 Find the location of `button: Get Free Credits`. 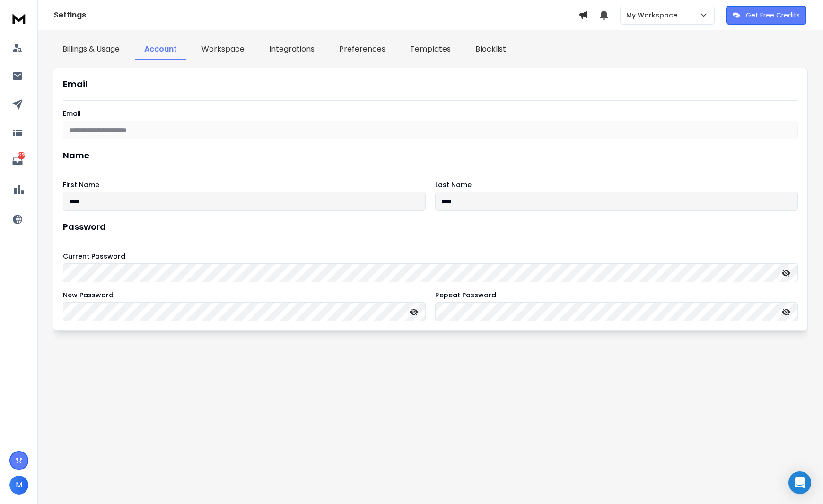

button: Get Free Credits is located at coordinates (767, 15).